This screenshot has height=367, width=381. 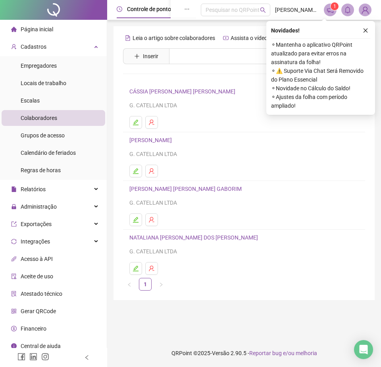 I want to click on span: notification, so click(x=330, y=10).